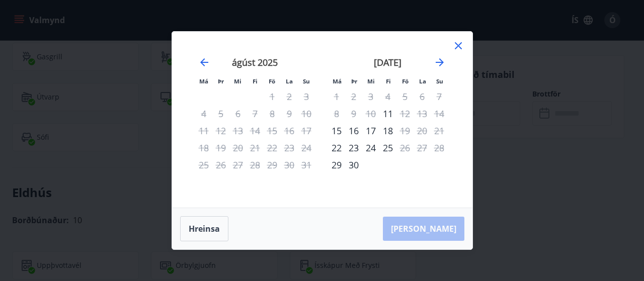 The height and width of the screenshot is (281, 644). I want to click on td: Not available. sunnudagur, 3. ágúst 2025, so click(306, 97).